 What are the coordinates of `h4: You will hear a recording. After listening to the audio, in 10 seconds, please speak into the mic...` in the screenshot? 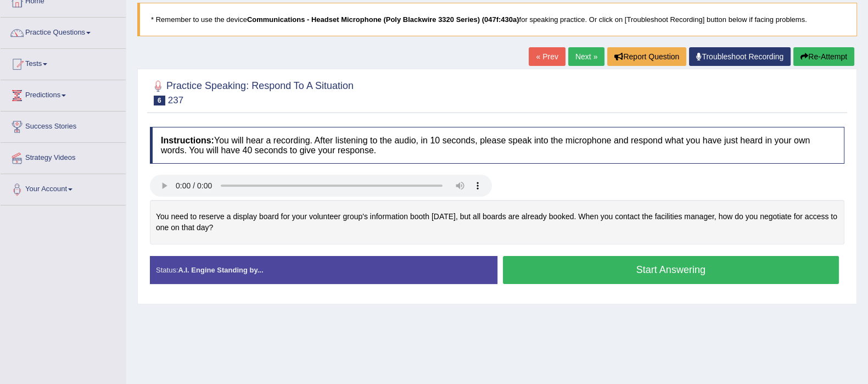 It's located at (497, 145).